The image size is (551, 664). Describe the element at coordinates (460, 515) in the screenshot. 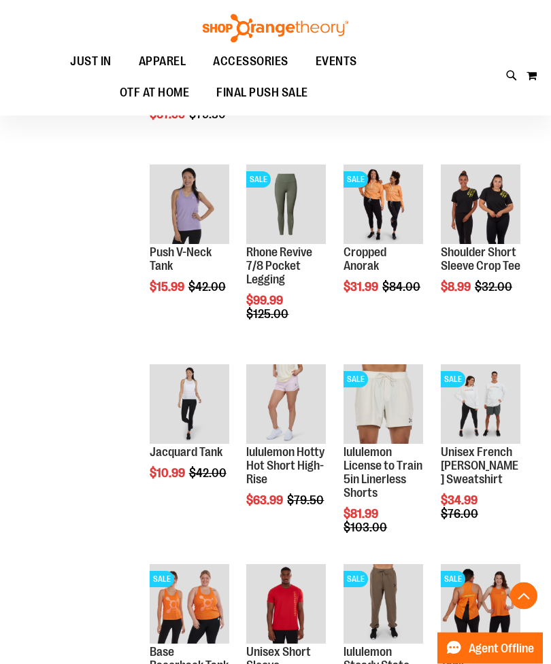

I see `span: $76.00` at that location.